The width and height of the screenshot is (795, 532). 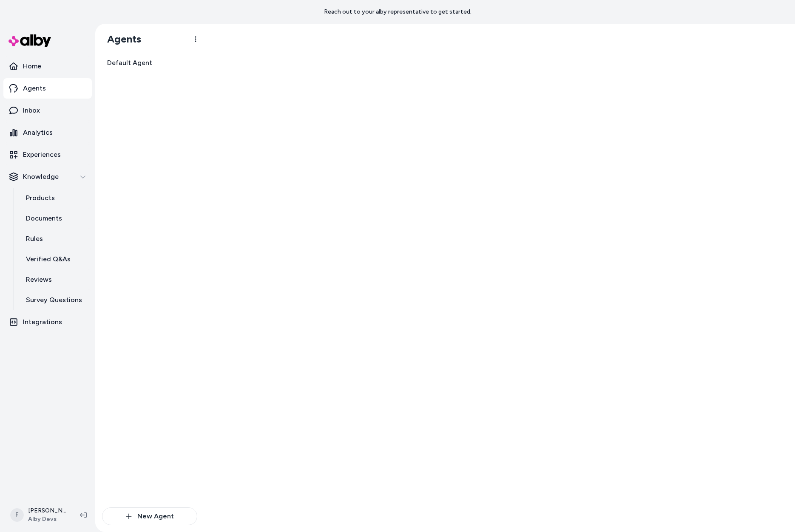 What do you see at coordinates (398, 12) in the screenshot?
I see `p: Reach out to your alby representative to get started.` at bounding box center [398, 12].